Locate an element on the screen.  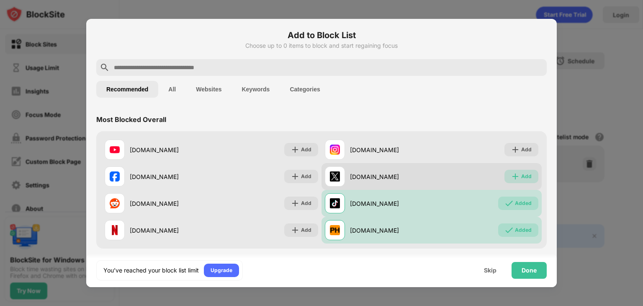
div: Most Blocked Overall is located at coordinates (131, 119).